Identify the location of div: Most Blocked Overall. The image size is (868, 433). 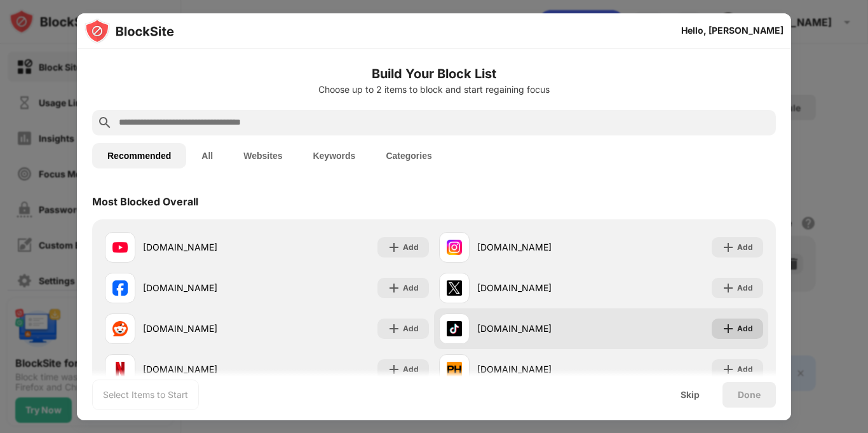
(145, 201).